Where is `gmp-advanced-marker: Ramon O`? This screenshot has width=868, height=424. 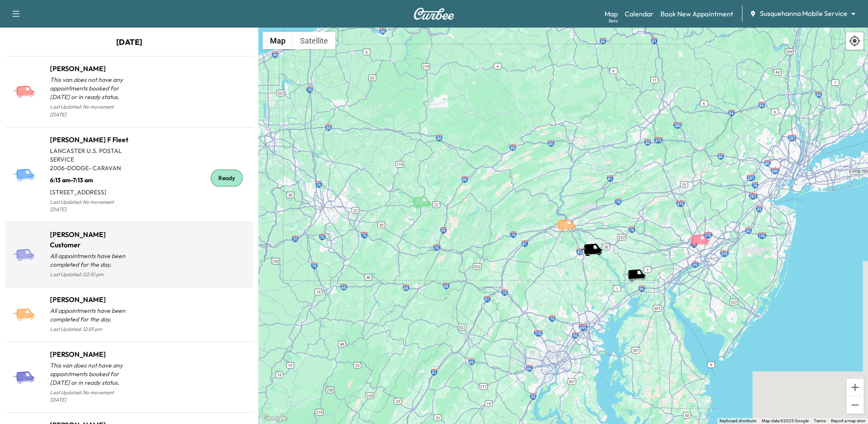
gmp-advanced-marker: Ramon O is located at coordinates (702, 232).